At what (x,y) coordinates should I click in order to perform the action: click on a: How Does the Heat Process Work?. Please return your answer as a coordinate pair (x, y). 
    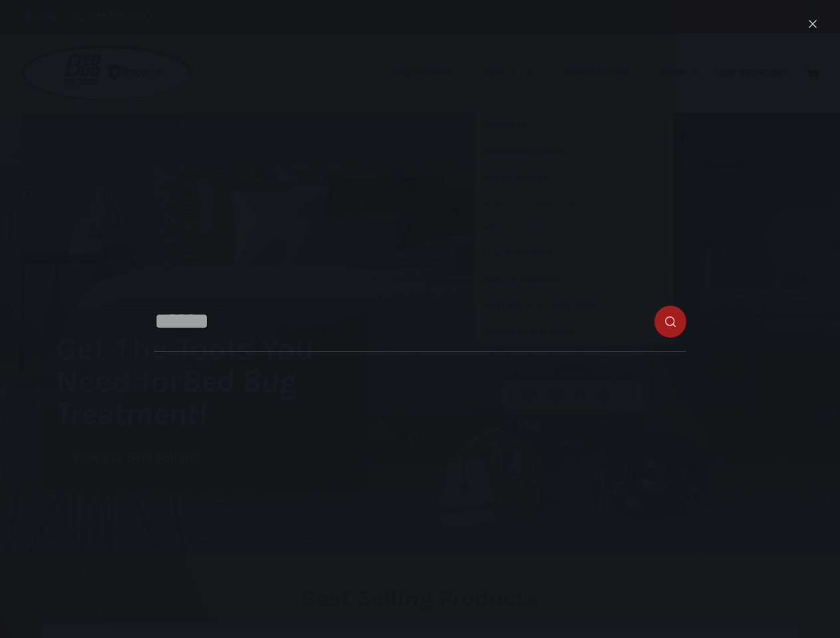
    Looking at the image, I should click on (574, 203).